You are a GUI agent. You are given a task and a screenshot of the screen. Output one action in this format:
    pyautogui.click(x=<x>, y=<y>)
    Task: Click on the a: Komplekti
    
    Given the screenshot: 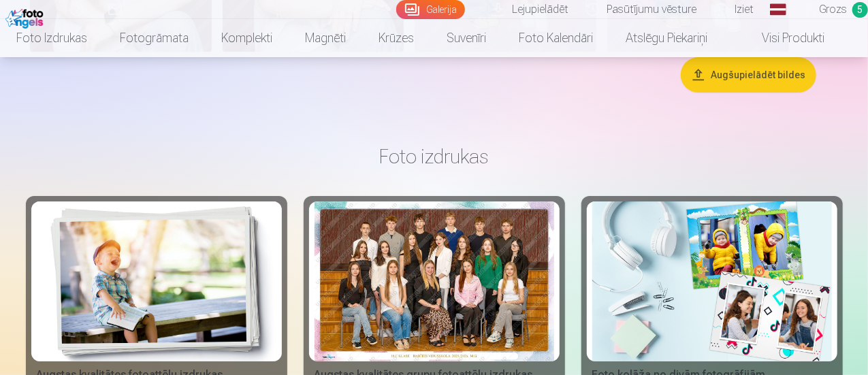 What is the action you would take?
    pyautogui.click(x=246, y=38)
    